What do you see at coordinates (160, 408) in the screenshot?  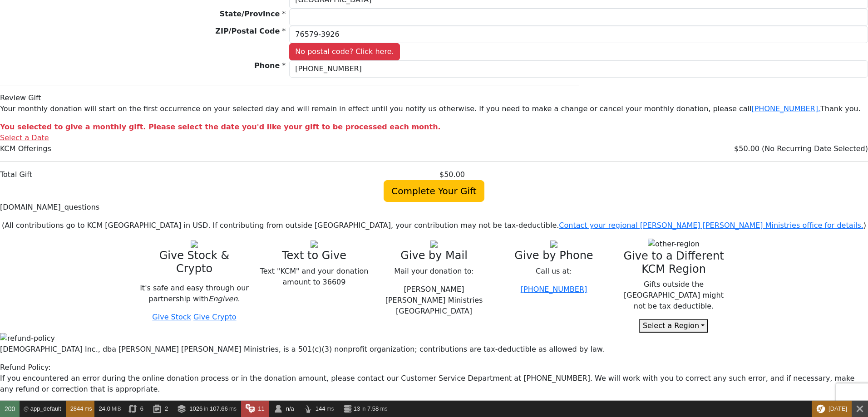 I see `a: 2` at bounding box center [160, 408].